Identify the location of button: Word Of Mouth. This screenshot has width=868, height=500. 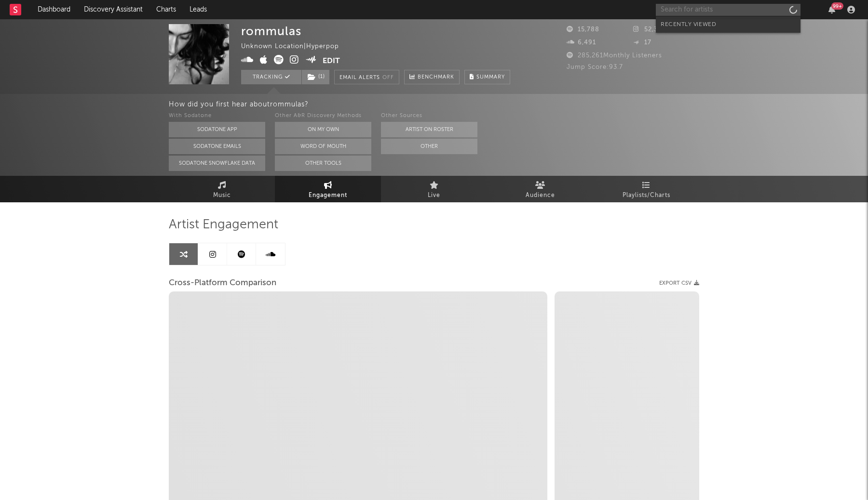
(323, 147).